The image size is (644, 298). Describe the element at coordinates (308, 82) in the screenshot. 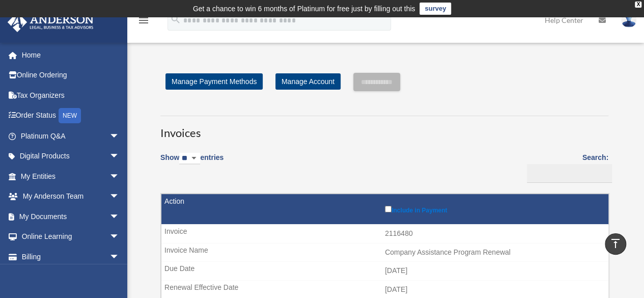

I see `a: Manage Account` at that location.